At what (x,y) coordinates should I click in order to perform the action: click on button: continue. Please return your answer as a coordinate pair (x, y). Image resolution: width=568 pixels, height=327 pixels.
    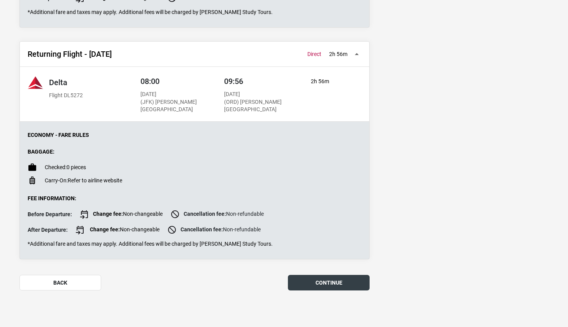
    Looking at the image, I should click on (328, 283).